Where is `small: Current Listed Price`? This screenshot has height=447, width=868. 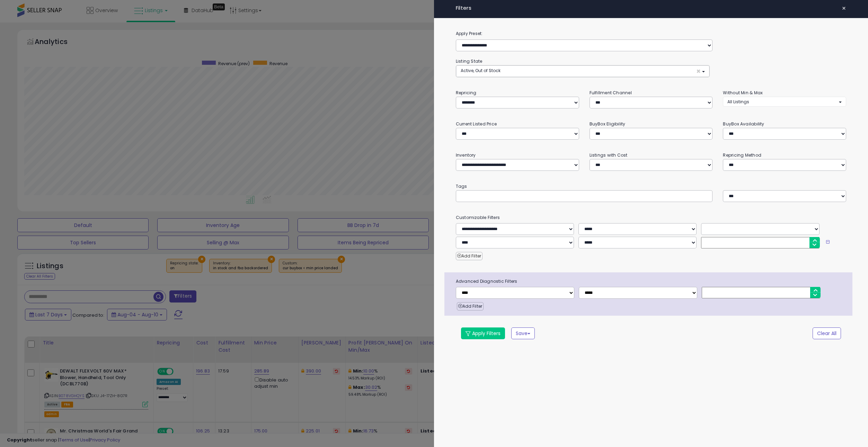
small: Current Listed Price is located at coordinates (476, 123).